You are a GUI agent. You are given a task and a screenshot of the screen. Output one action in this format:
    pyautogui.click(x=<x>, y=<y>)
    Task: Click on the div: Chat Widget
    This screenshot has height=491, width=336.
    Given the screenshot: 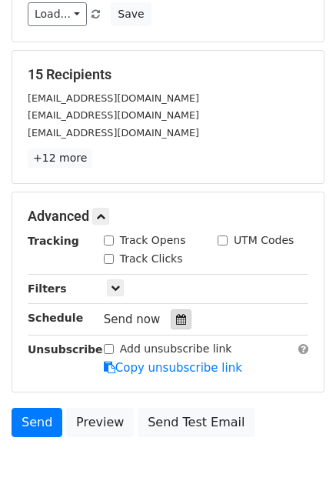 What is the action you would take?
    pyautogui.click(x=298, y=454)
    